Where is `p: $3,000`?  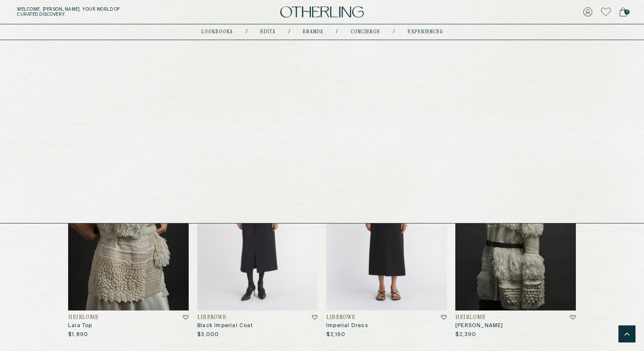
p: $3,000 is located at coordinates (208, 335).